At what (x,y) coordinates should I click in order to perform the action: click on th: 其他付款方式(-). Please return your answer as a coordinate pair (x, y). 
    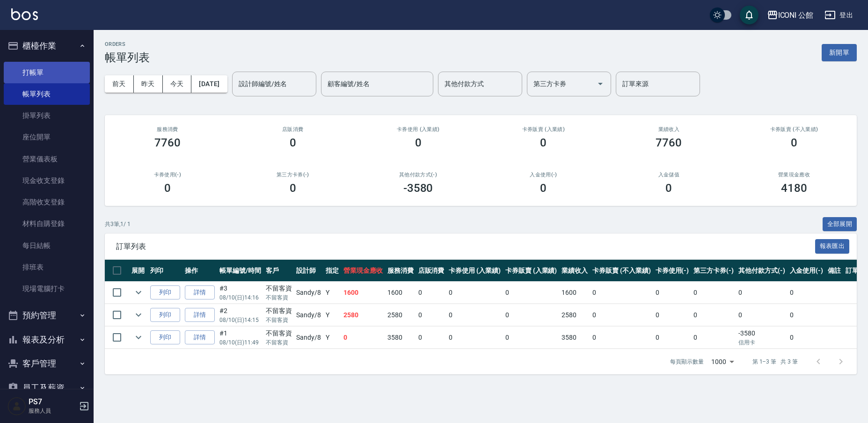
    Looking at the image, I should click on (762, 270).